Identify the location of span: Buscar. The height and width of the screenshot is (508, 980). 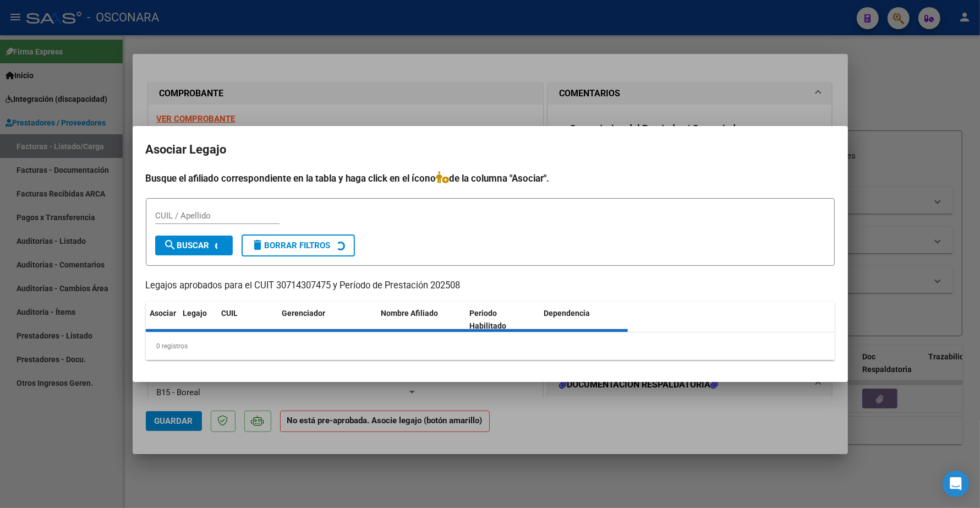
(187, 245).